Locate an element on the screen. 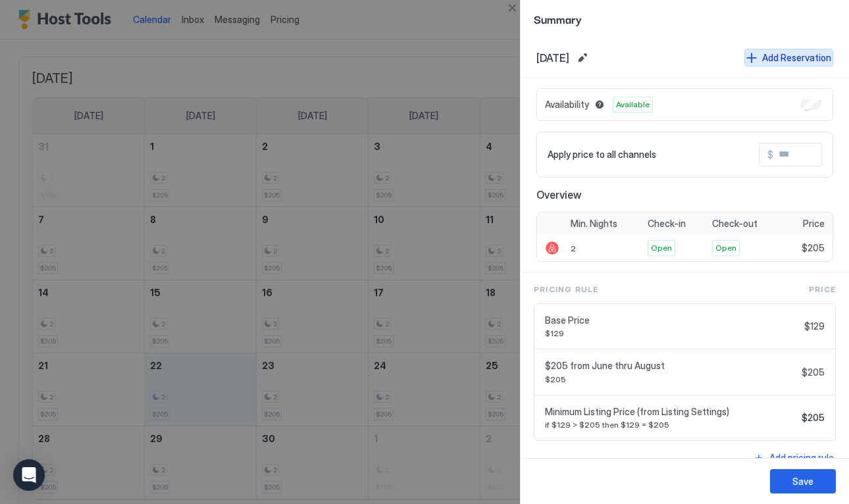  span: Summary is located at coordinates (685, 19).